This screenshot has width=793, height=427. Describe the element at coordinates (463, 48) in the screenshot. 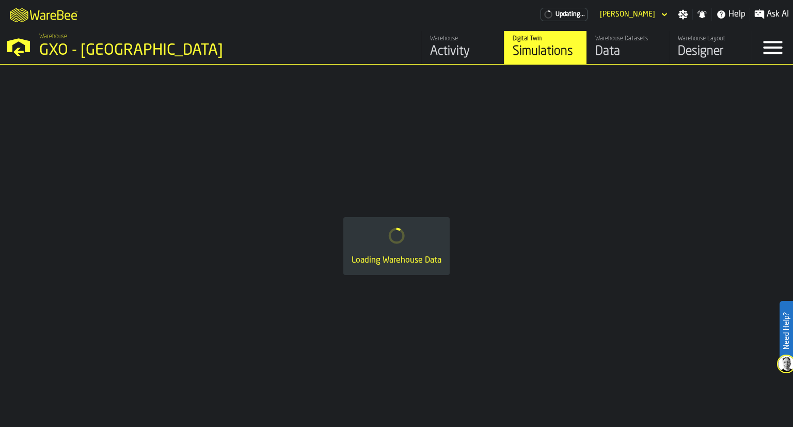

I see `a: link-to-/wh/i/ae0cd702-8cb1-4091-b3be-0aee77957c79/feed/` at that location.